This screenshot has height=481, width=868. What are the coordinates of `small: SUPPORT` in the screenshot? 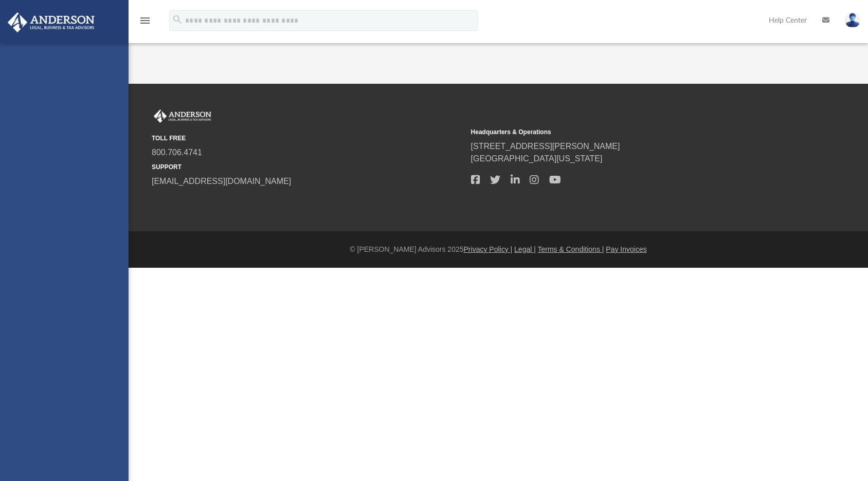 It's located at (307, 167).